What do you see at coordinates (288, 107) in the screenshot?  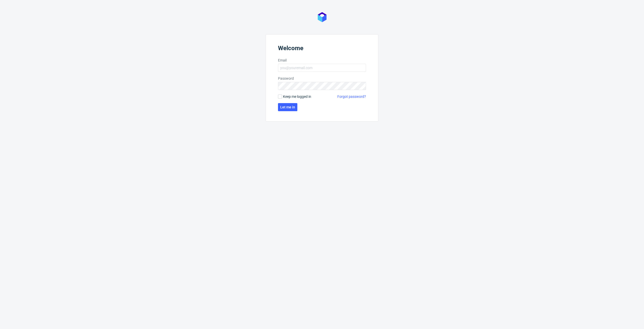 I see `button: Let me in` at bounding box center [288, 107].